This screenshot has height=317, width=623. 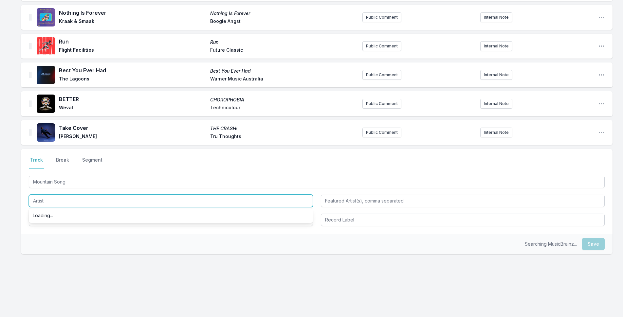 What do you see at coordinates (284, 80) in the screenshot?
I see `span: Warner Music Australia` at bounding box center [284, 80].